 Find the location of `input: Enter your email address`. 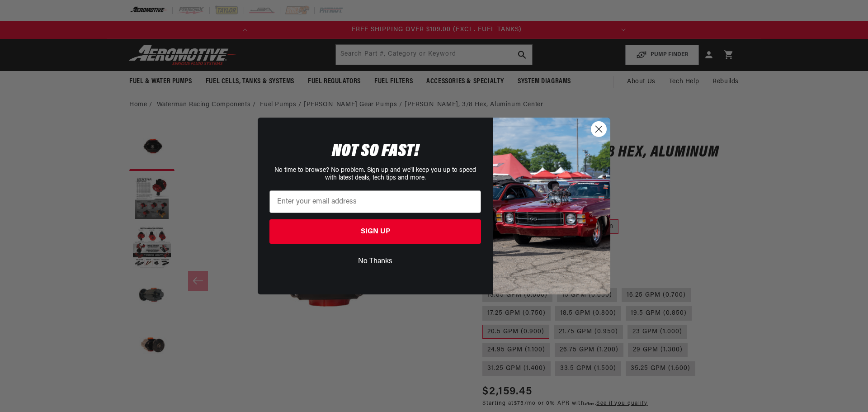

input: Enter your email address is located at coordinates (375, 201).